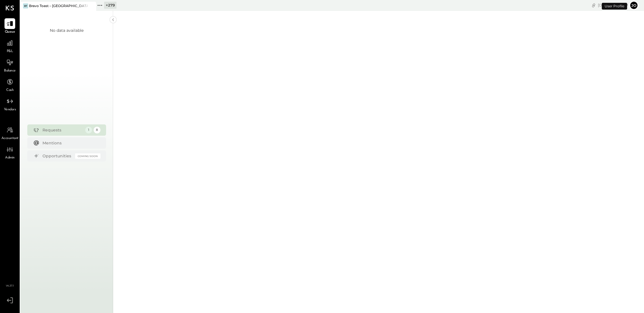  Describe the element at coordinates (111, 5) in the screenshot. I see `div: + 279` at that location.